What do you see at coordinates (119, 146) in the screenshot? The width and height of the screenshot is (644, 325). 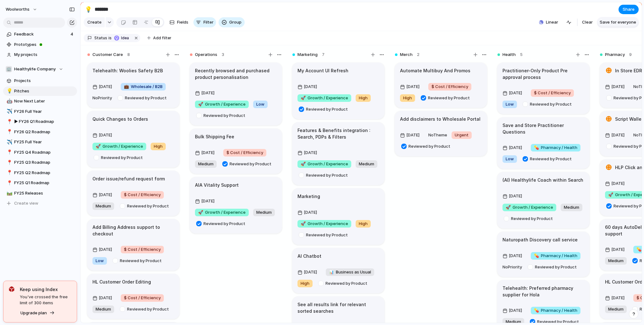 I see `button: 🚀Growth / Experience` at bounding box center [119, 146].